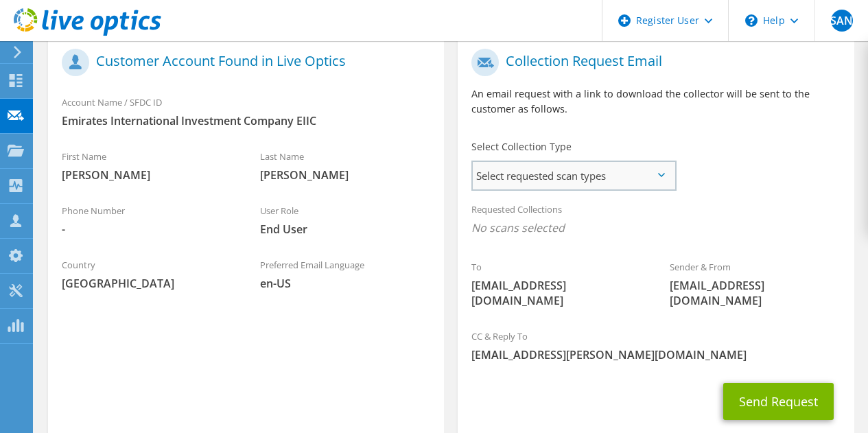 The image size is (868, 433). Describe the element at coordinates (147, 274) in the screenshot. I see `div: Country` at that location.